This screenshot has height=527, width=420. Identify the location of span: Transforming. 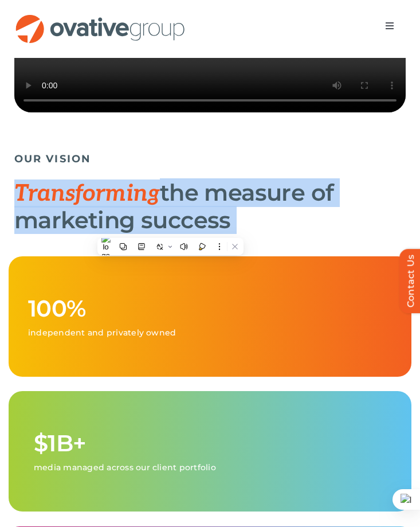
(87, 194).